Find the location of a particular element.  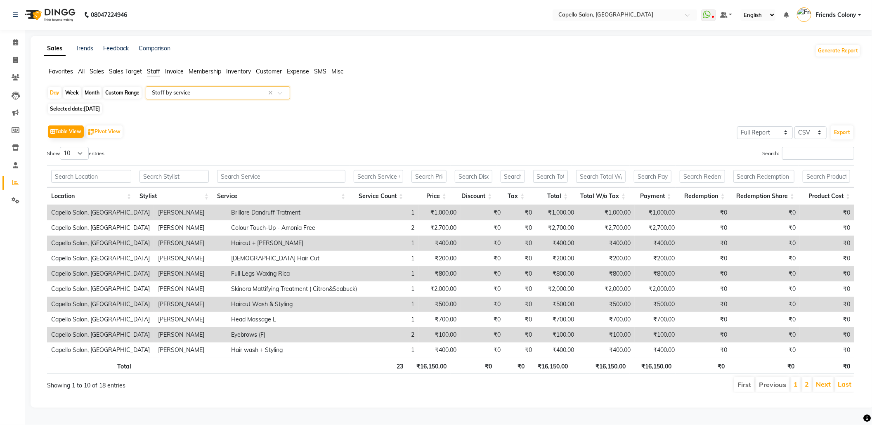

a: Sales is located at coordinates (54, 49).